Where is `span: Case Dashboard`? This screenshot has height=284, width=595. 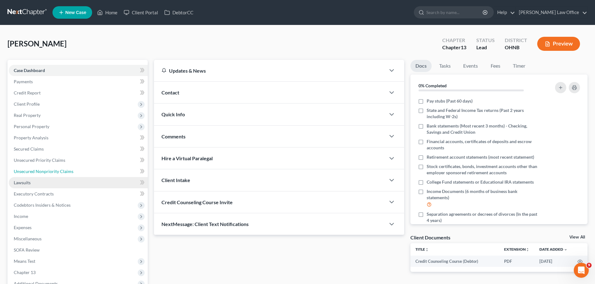
span: Case Dashboard is located at coordinates (29, 70).